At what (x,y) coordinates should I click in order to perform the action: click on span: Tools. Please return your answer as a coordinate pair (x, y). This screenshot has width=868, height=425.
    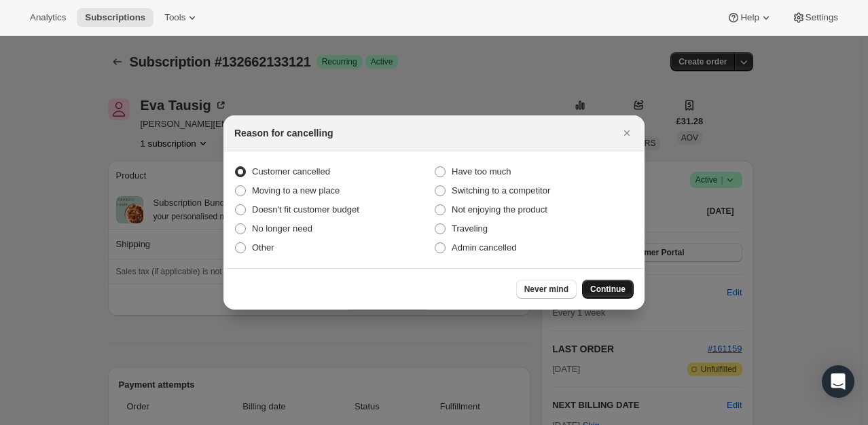
    Looking at the image, I should click on (174, 17).